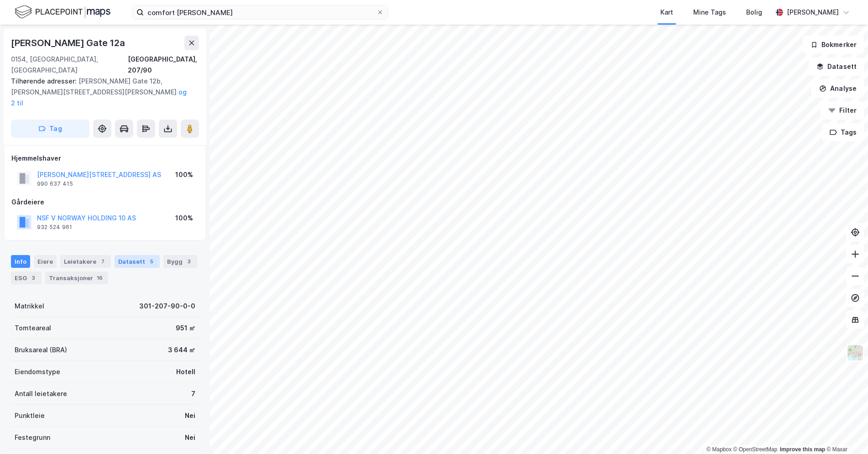  Describe the element at coordinates (151, 261) in the screenshot. I see `div: 5` at that location.